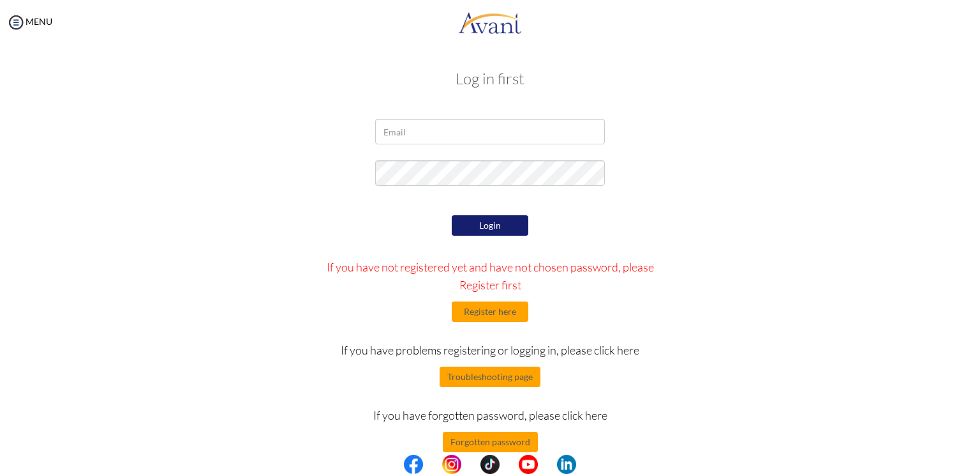 This screenshot has width=980, height=474. I want to click on img: in.png, so click(452, 464).